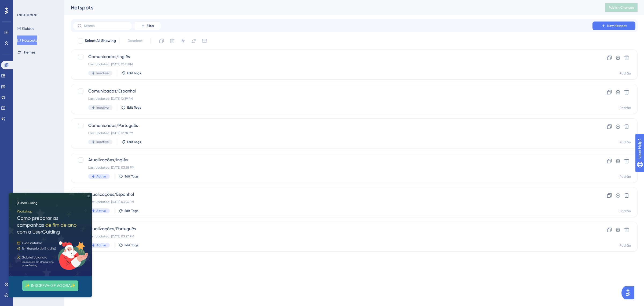  Describe the element at coordinates (150, 26) in the screenshot. I see `span: Filter` at that location.